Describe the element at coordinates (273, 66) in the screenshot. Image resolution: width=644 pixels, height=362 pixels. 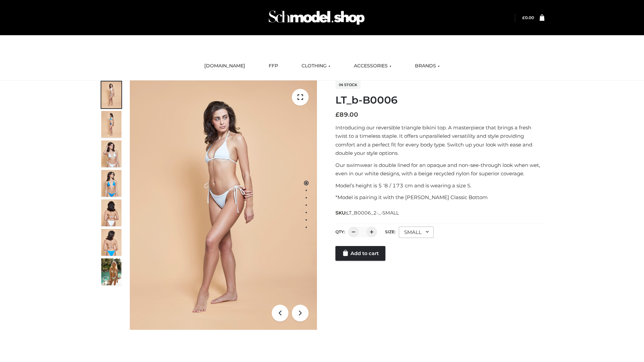
I see `a: FFP` at that location.